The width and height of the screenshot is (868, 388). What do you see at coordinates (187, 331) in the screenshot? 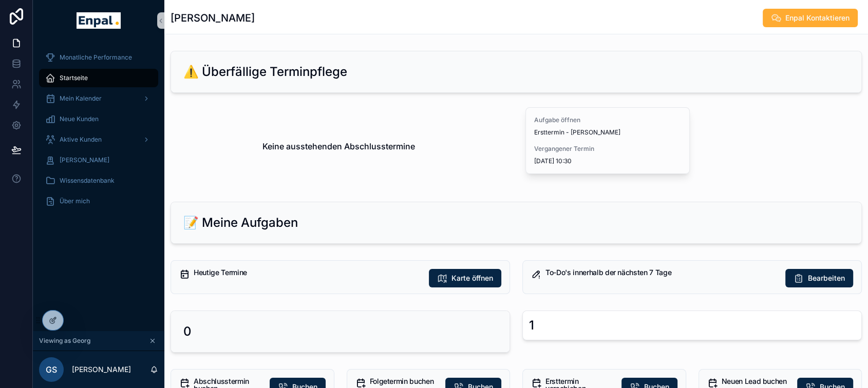
I see `h2: 0` at bounding box center [187, 331].